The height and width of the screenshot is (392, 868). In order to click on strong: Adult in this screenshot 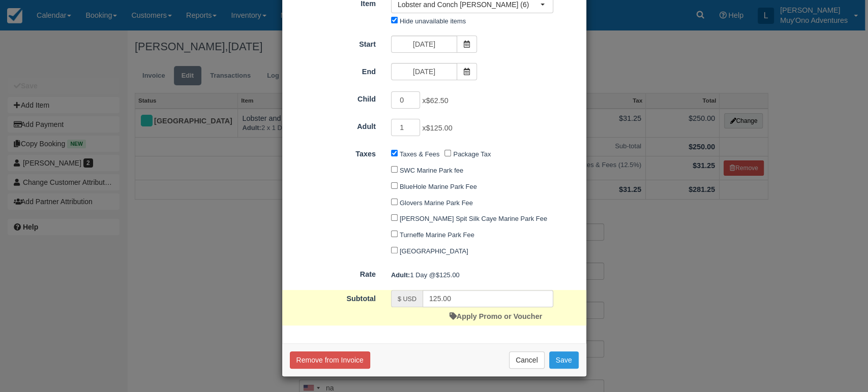, I will do `click(400, 275)`.